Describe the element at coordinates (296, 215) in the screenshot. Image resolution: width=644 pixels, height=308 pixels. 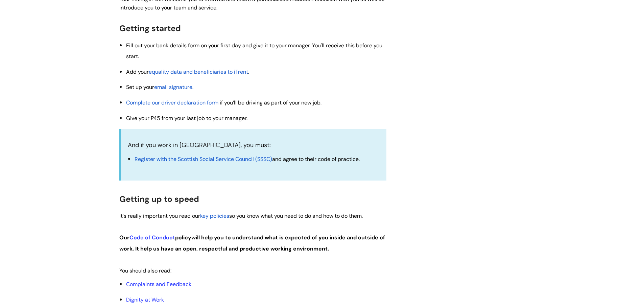
I see `span: so you know what you need to do and how to do them.` at that location.